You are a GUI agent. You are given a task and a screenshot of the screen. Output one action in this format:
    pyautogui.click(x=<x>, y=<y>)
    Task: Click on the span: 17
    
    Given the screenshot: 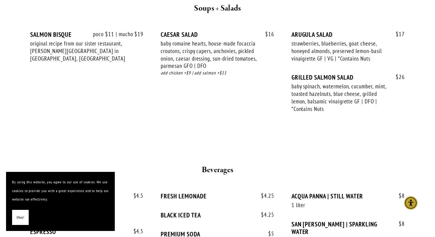 What is the action you would take?
    pyautogui.click(x=397, y=34)
    